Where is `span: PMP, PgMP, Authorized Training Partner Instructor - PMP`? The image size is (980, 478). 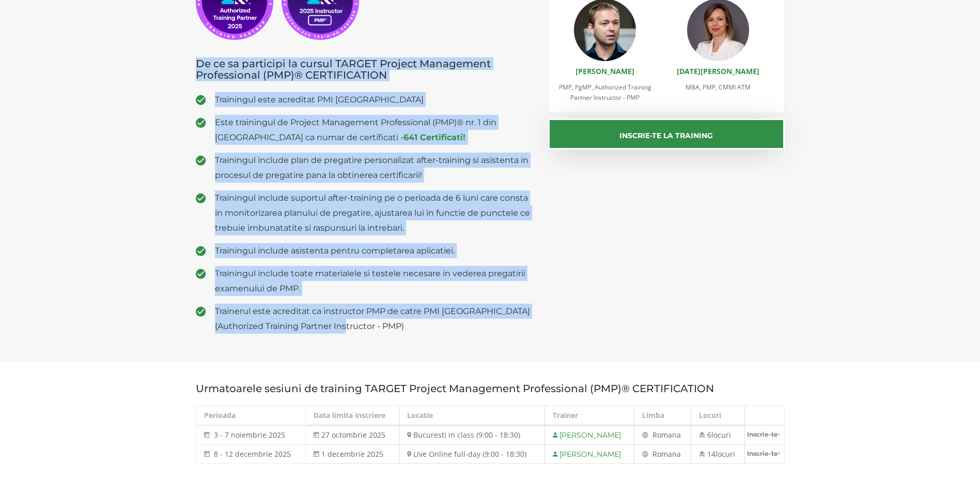
span: PMP, PgMP, Authorized Training Partner Instructor - PMP is located at coordinates (605, 92).